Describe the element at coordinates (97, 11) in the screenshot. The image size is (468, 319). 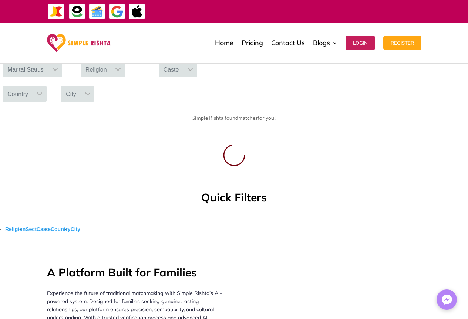
I see `img: Credit Cards` at that location.